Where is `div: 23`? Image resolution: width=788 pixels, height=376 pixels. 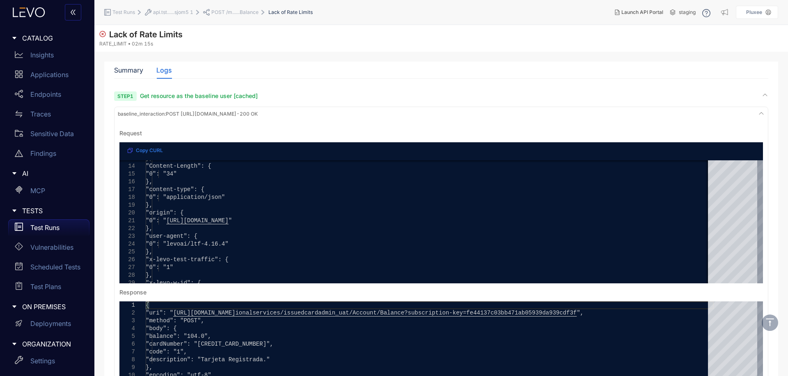 div: 23 is located at coordinates (127, 236).